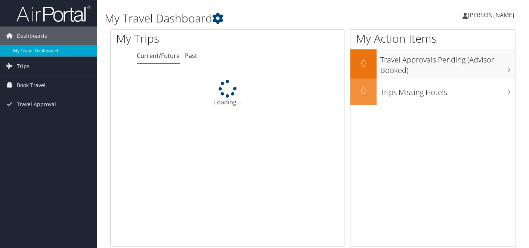 The width and height of the screenshot is (529, 248). I want to click on a: 0Travel Approvals Pending (Advisor Booked), so click(433, 64).